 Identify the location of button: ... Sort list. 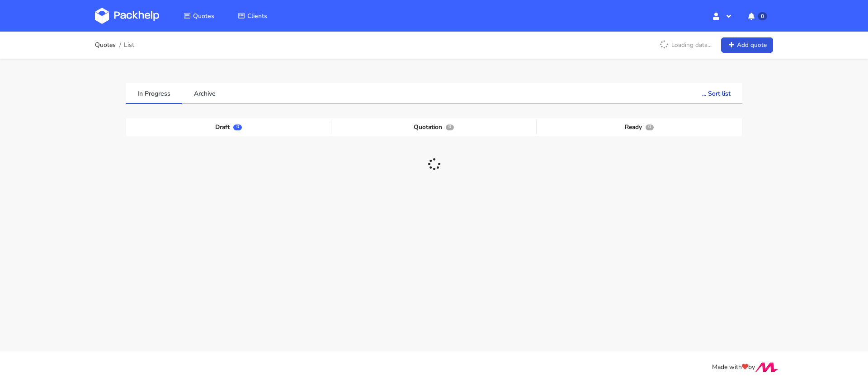
(716, 93).